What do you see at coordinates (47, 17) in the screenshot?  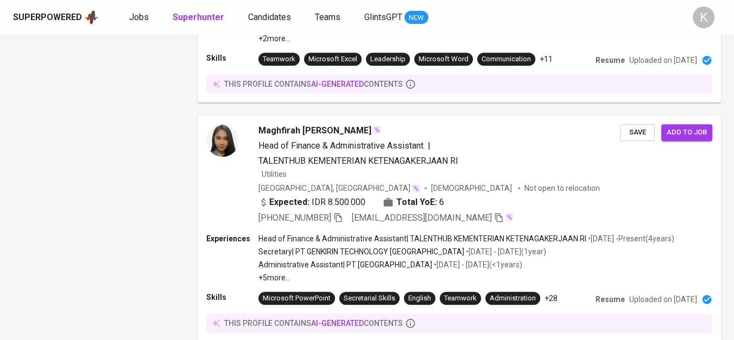 I see `div: Superpowered` at bounding box center [47, 17].